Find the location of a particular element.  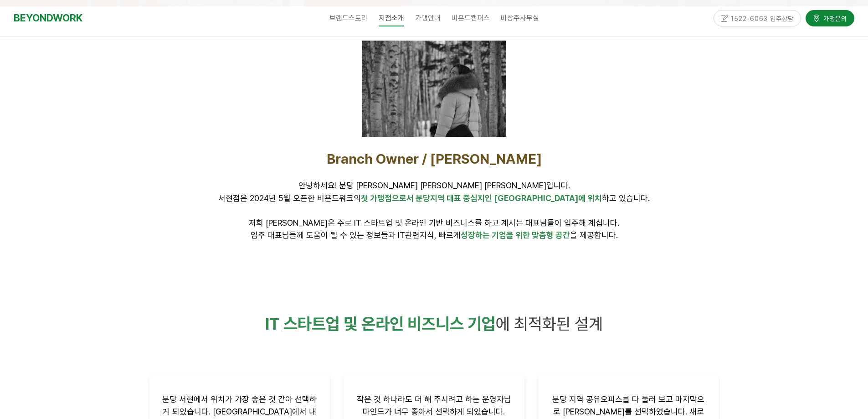

a: 브랜드스토리 is located at coordinates (349, 18).